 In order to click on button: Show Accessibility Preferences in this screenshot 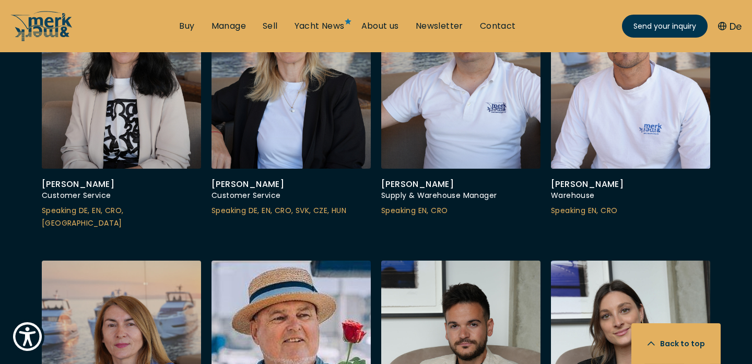, I will do `click(27, 336)`.